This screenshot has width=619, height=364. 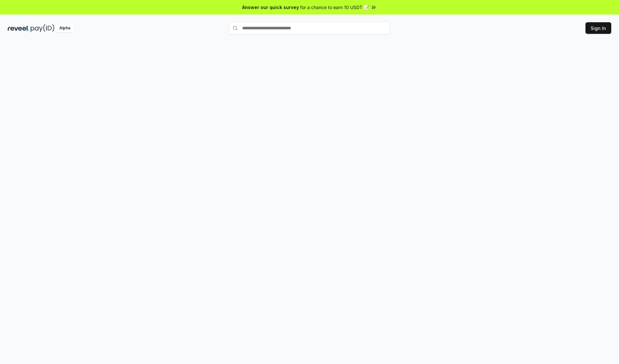 What do you see at coordinates (65, 28) in the screenshot?
I see `div: Alpha` at bounding box center [65, 28].